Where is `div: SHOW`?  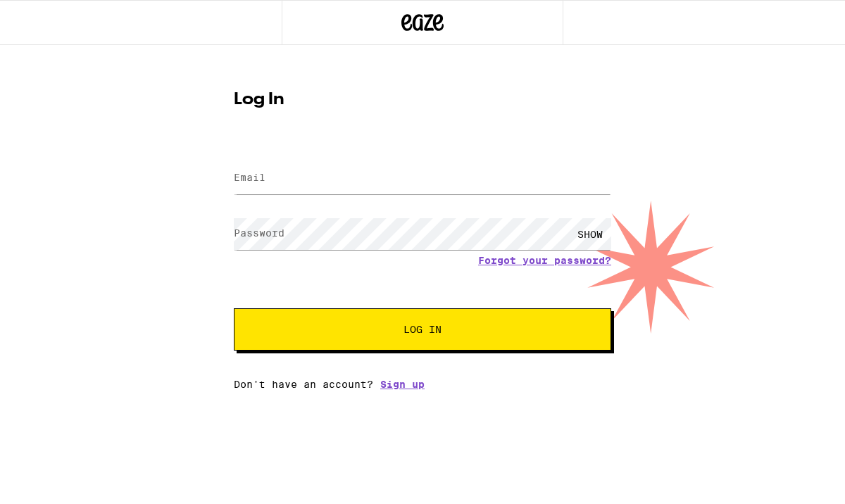 div: SHOW is located at coordinates (591, 234).